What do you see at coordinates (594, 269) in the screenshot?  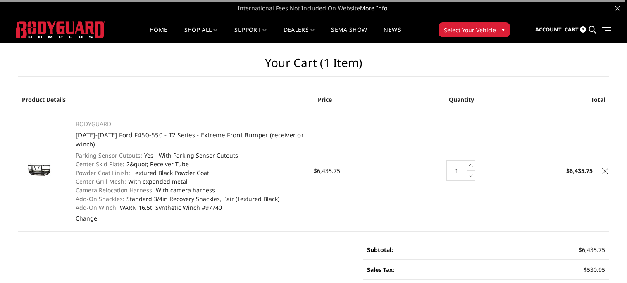 I see `span: $530.95` at bounding box center [594, 269].